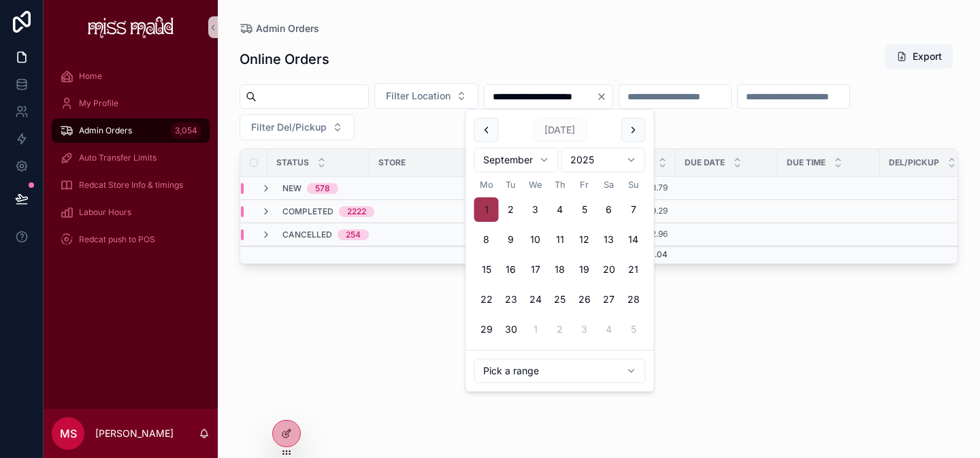 The height and width of the screenshot is (458, 980). What do you see at coordinates (511, 239) in the screenshot?
I see `button: Tuesday, 9 September 2025` at bounding box center [511, 239].